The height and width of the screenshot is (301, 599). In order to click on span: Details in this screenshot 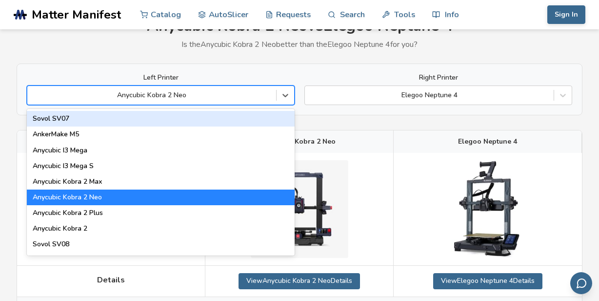, I will do `click(111, 280)`.